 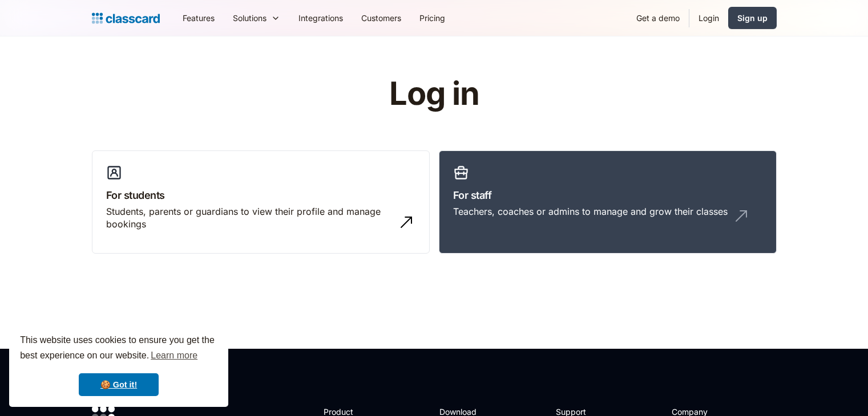 I want to click on div: cookieconsent, so click(x=119, y=365).